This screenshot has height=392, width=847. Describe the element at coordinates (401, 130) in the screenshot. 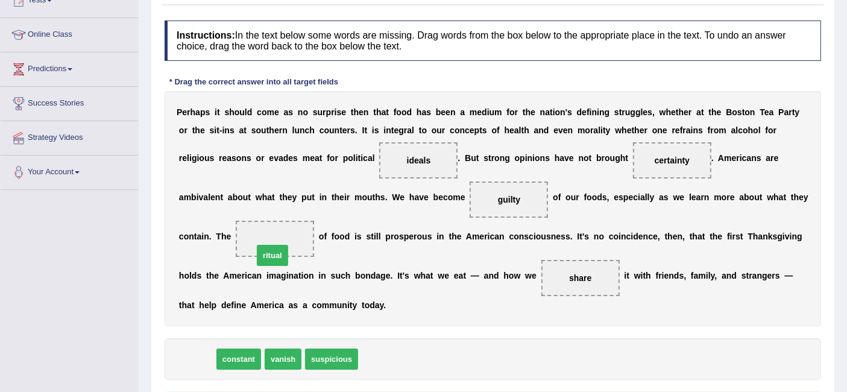

I see `b: g` at that location.